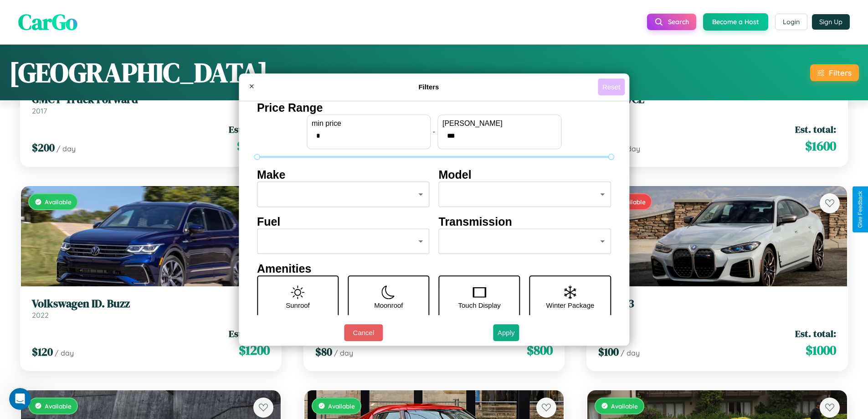  Describe the element at coordinates (369, 123) in the screenshot. I see `label: min price` at that location.